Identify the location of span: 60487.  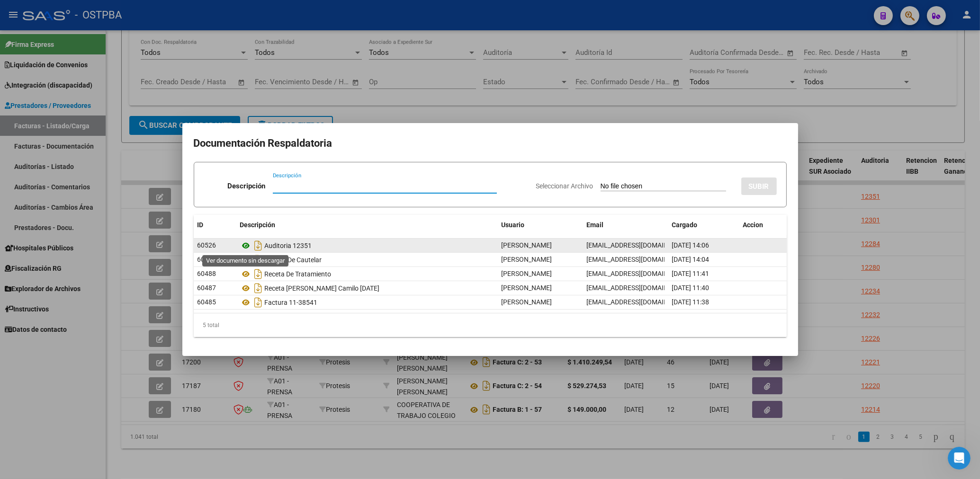
(207, 288).